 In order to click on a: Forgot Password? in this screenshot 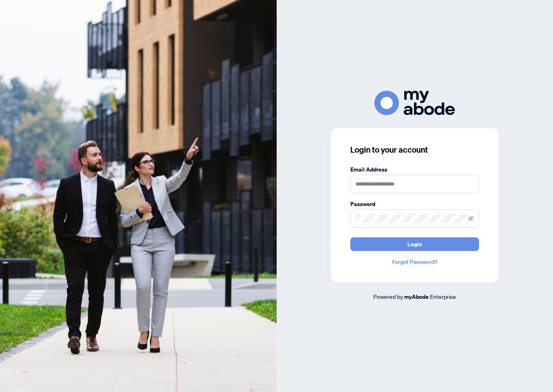, I will do `click(415, 262)`.